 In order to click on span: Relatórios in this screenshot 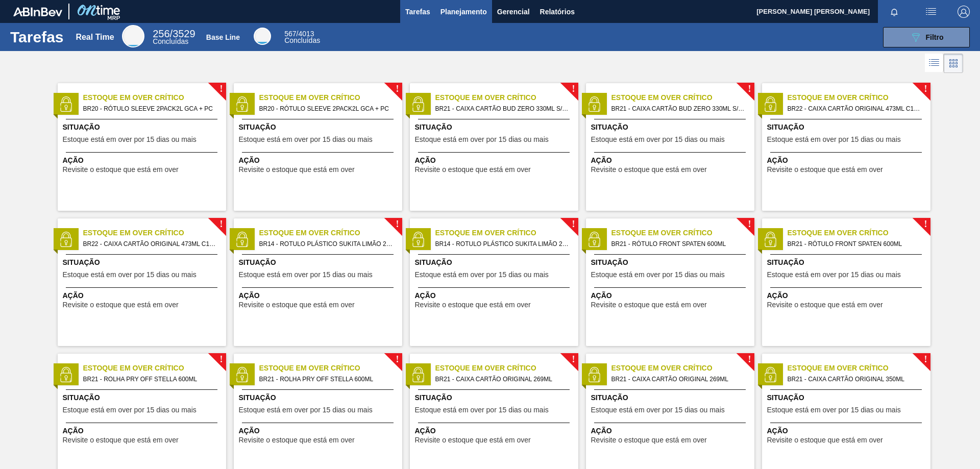, I will do `click(557, 12)`.